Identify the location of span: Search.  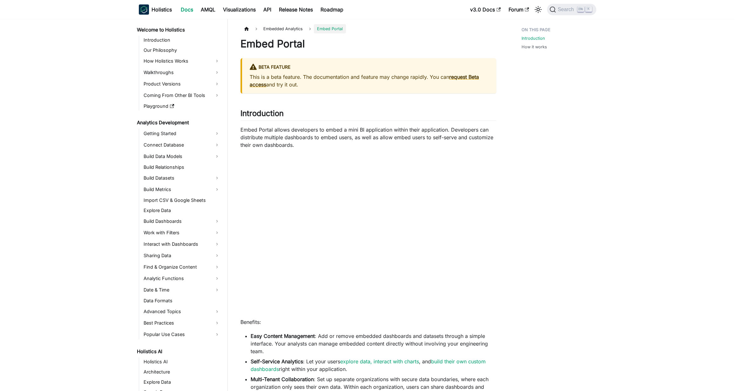
(567, 10).